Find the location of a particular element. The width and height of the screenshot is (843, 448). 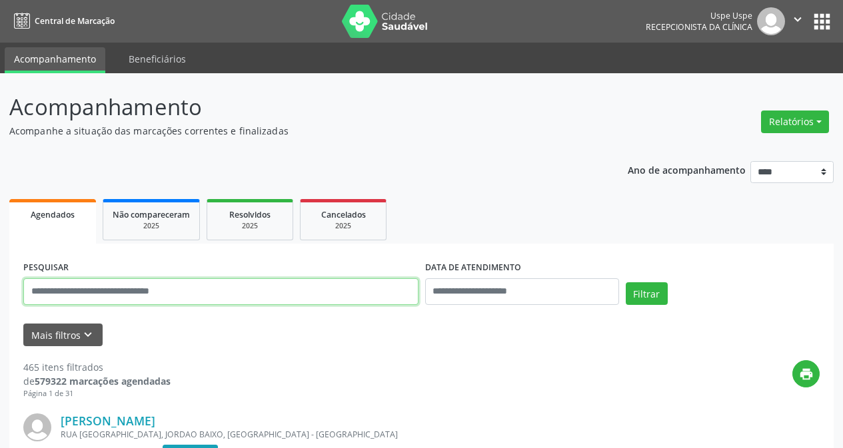

button: Mais filtroskeyboard_arrow_down is located at coordinates (63, 335).